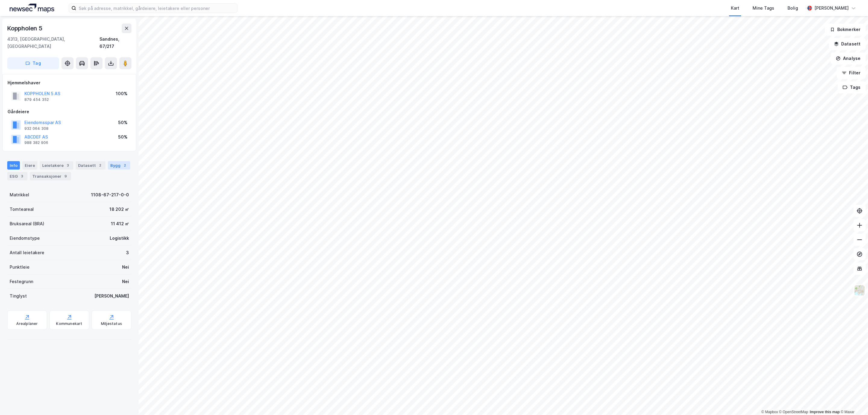  Describe the element at coordinates (120, 224) in the screenshot. I see `div: 11 412 ㎡` at that location.